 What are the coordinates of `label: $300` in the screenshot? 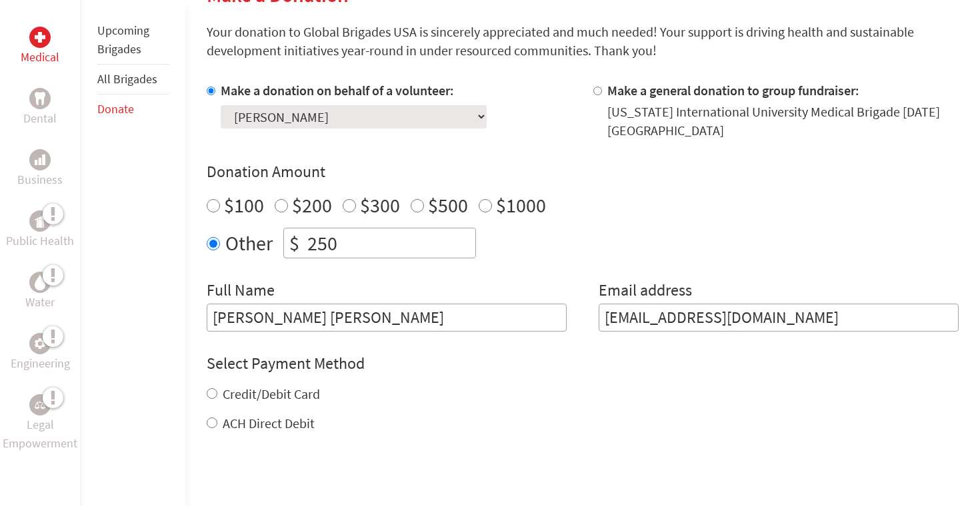 It's located at (380, 205).